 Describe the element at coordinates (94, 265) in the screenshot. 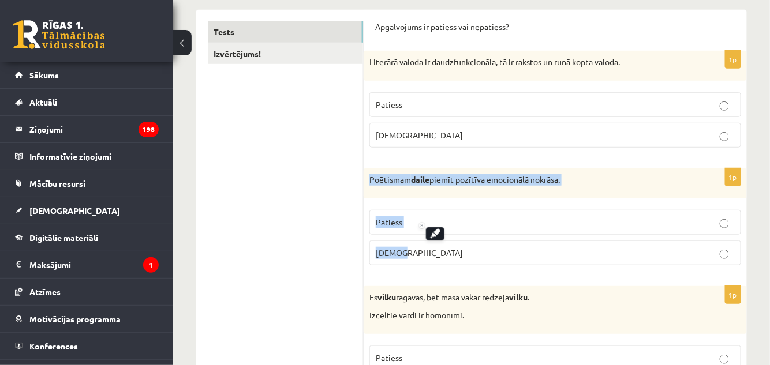

I see `legend: Maksājumi` at that location.